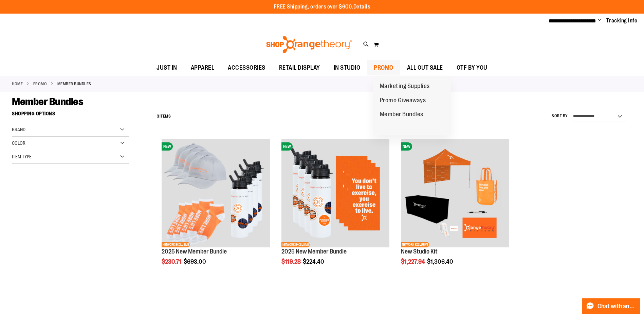 The height and width of the screenshot is (314, 644). What do you see at coordinates (17, 84) in the screenshot?
I see `a: Home` at bounding box center [17, 84].